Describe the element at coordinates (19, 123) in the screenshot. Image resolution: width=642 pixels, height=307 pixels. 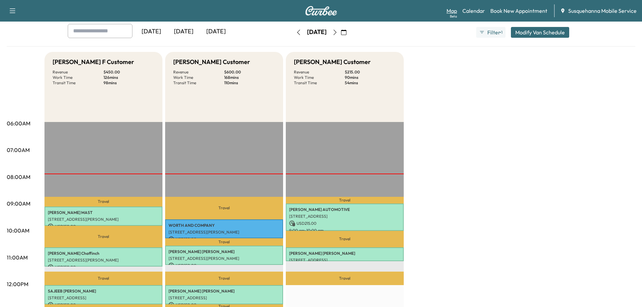
I see `p: 06:00AM` at that location.